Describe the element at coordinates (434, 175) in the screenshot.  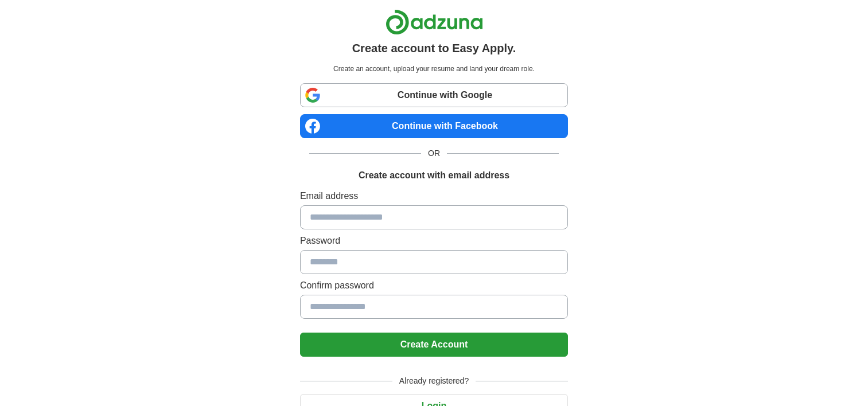
I see `h1: Create account with email address` at that location.